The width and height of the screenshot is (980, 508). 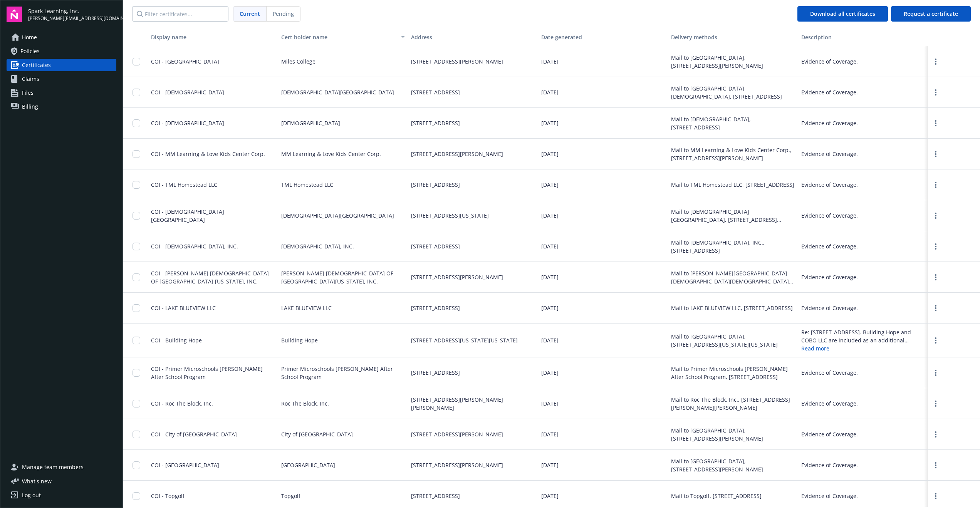 What do you see at coordinates (250, 14) in the screenshot?
I see `span: Current` at bounding box center [250, 14].